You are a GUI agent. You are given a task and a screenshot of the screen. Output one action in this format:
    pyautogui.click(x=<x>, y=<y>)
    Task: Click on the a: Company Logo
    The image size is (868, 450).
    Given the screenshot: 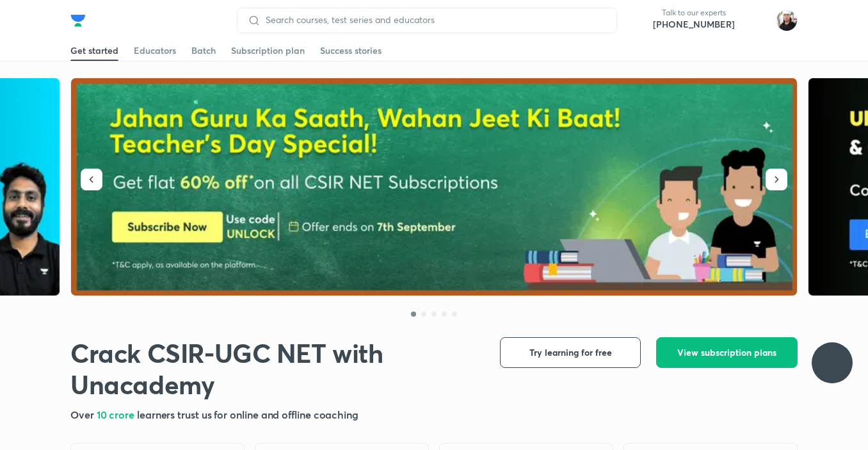 What is the action you would take?
    pyautogui.click(x=78, y=21)
    